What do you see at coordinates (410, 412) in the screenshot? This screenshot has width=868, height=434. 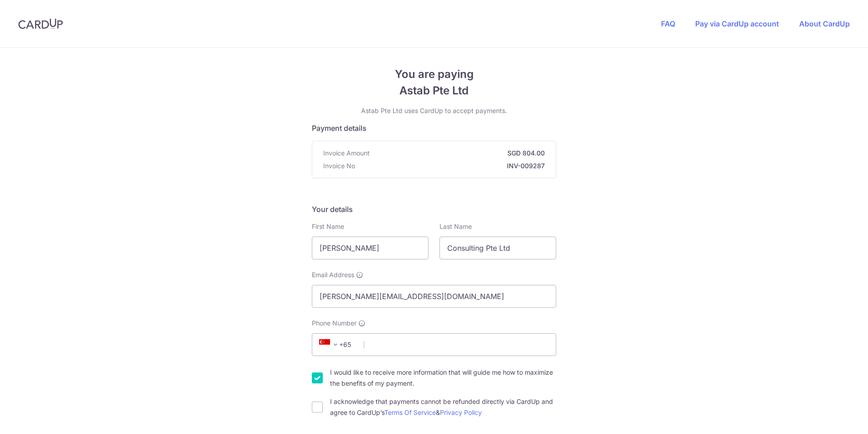 I see `a: Terms Of Service` at bounding box center [410, 412].